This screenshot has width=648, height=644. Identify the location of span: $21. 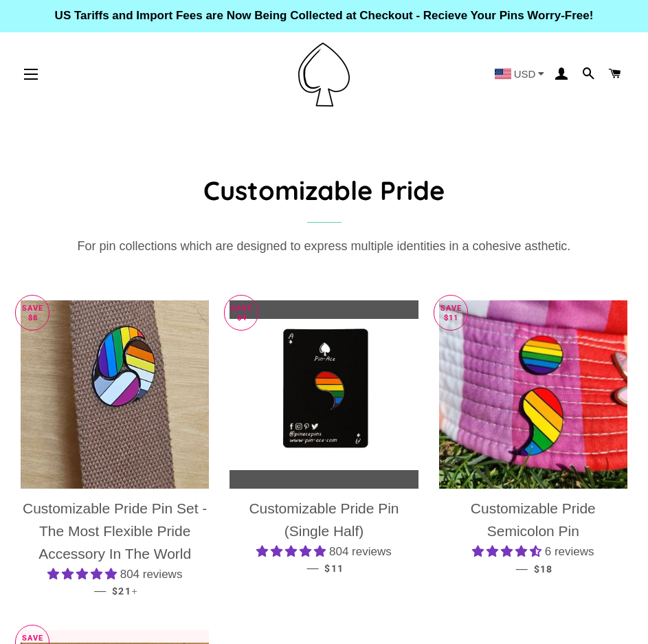
(125, 591).